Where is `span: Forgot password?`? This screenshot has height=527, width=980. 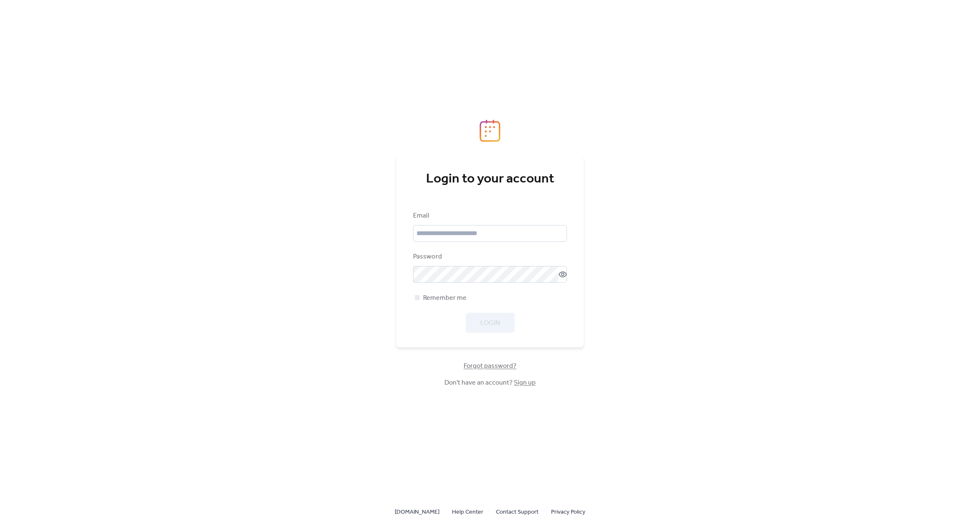
span: Forgot password? is located at coordinates (490, 366).